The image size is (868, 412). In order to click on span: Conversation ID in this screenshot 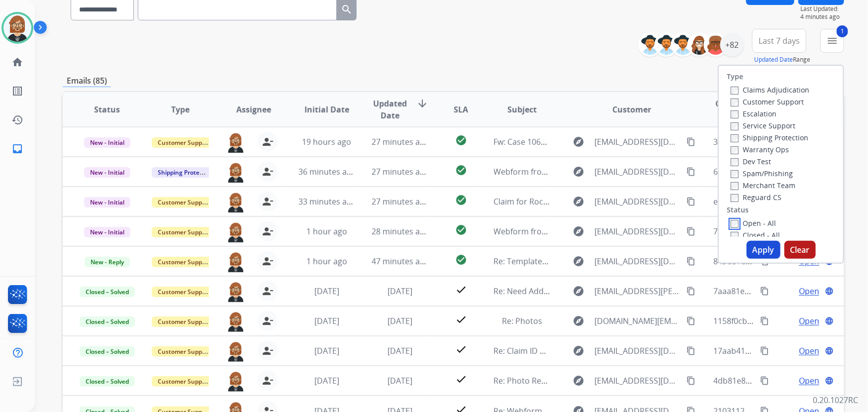, I will do `click(742, 110)`.